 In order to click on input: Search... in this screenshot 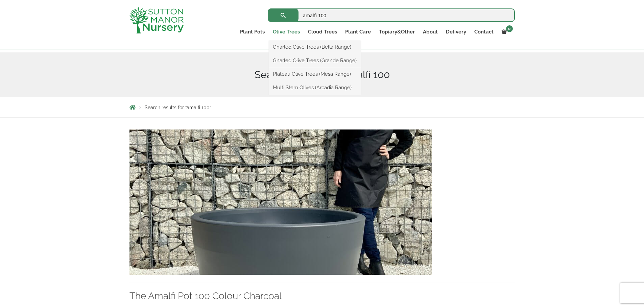, I will do `click(392, 16)`.